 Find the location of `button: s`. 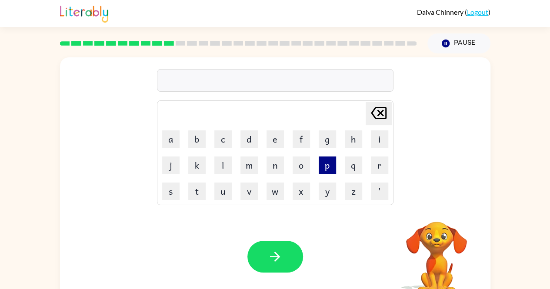

button: s is located at coordinates (171, 191).